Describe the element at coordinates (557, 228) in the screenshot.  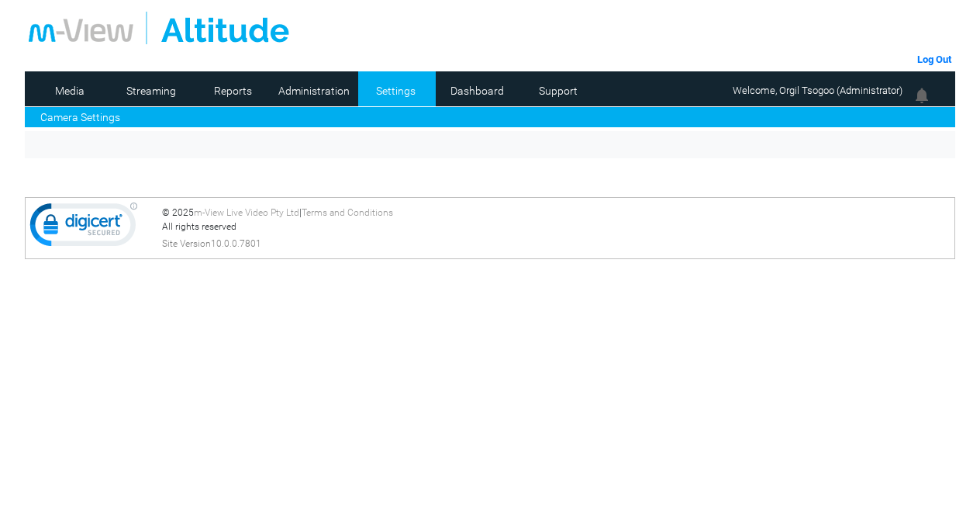
I see `div: © 2025 | All rights reserved` at that location.